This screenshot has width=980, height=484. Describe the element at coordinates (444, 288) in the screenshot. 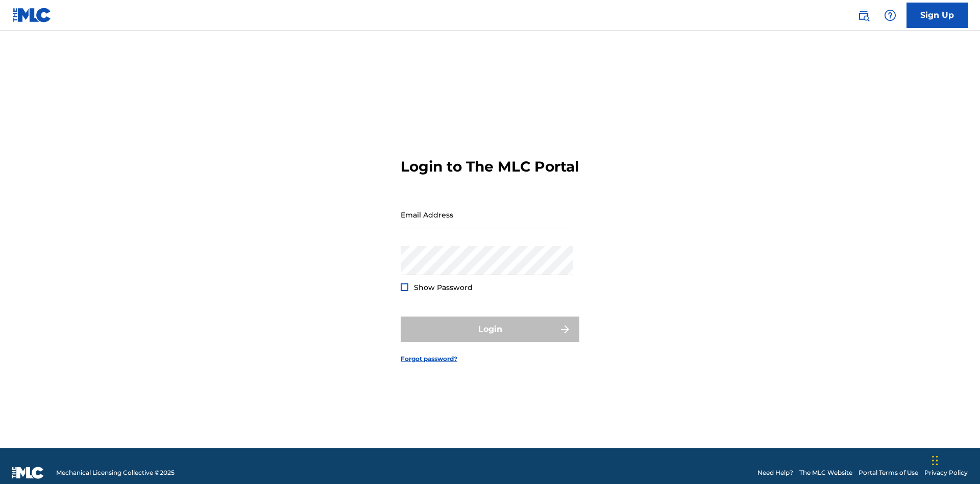

I see `span: Show Password` at that location.